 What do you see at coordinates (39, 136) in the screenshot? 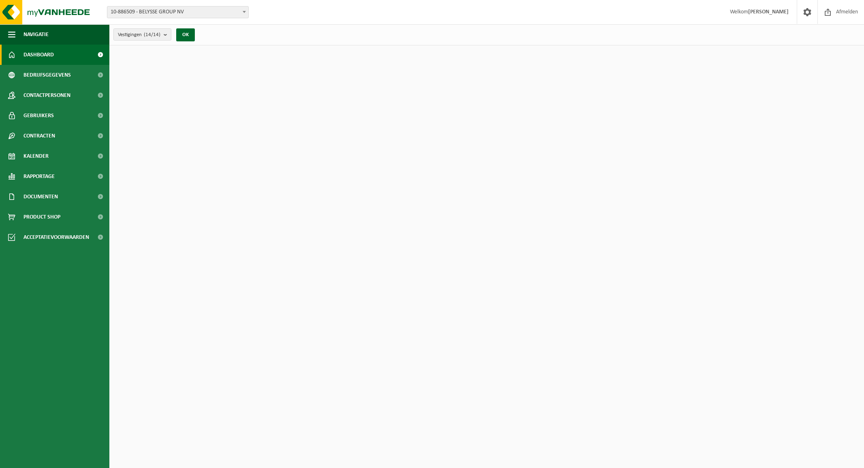
I see `span: Contracten` at bounding box center [39, 136].